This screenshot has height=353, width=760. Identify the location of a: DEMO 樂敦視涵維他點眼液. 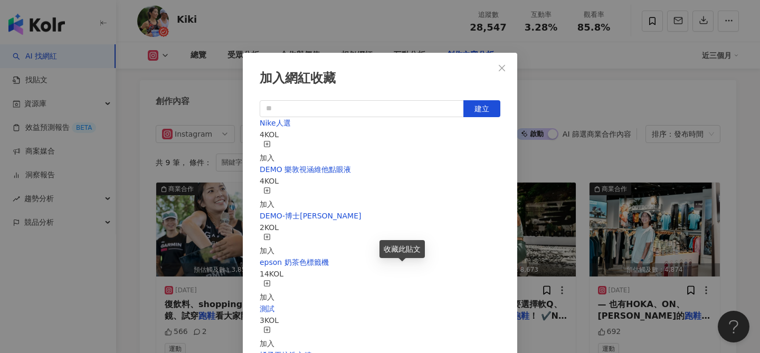
(305, 169).